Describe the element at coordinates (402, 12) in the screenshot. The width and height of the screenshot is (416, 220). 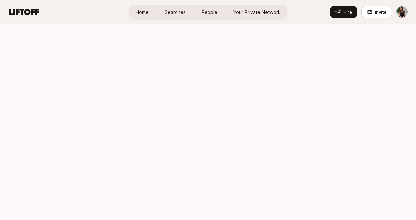
I see `img: Ciara Cornette` at that location.